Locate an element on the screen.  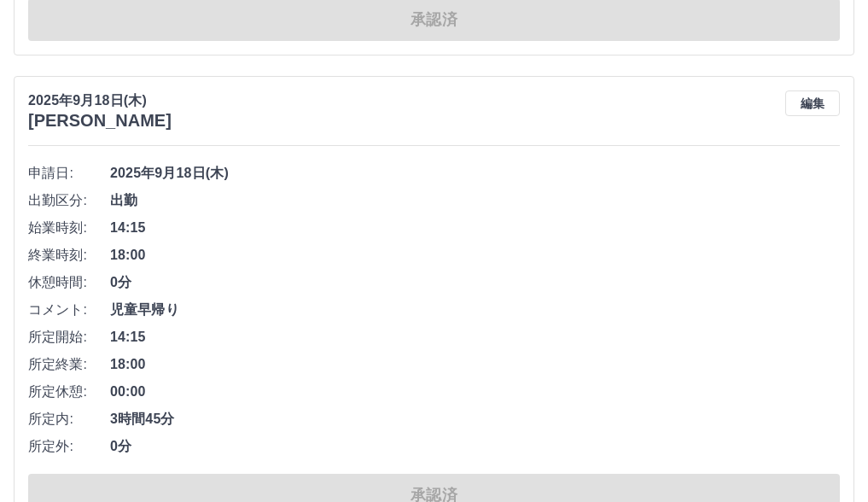
span: コメント: is located at coordinates (69, 310).